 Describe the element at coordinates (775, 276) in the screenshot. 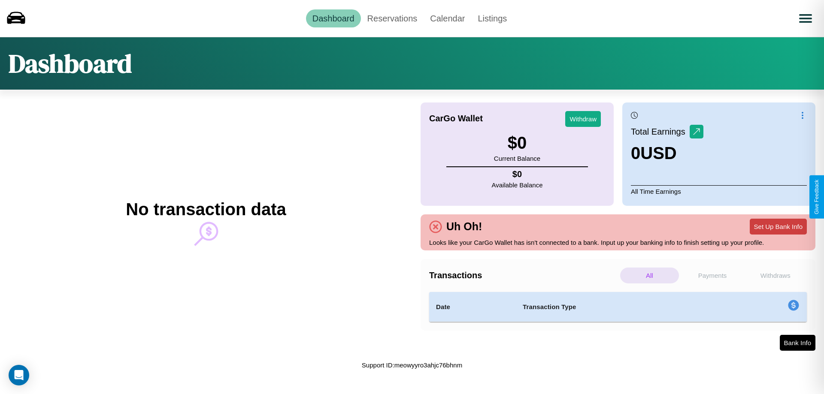

I see `p: Withdraws` at that location.